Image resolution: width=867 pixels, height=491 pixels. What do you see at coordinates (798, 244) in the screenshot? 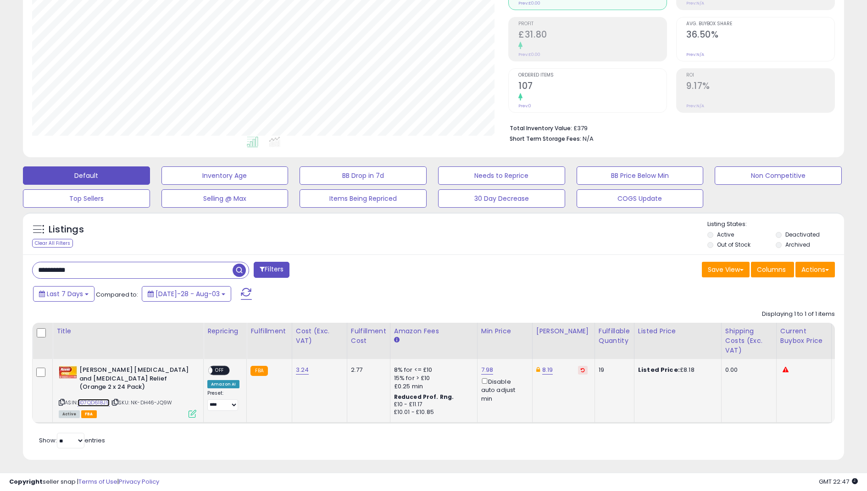
I see `label: Archived` at bounding box center [798, 244].